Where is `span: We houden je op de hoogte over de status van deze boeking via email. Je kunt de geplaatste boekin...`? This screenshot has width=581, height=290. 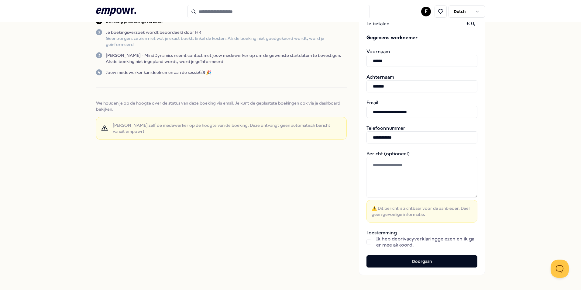 span: We houden je op de hoogte over de status van deze boeking via email. Je kunt de geplaatste boekin... is located at coordinates (221, 106).